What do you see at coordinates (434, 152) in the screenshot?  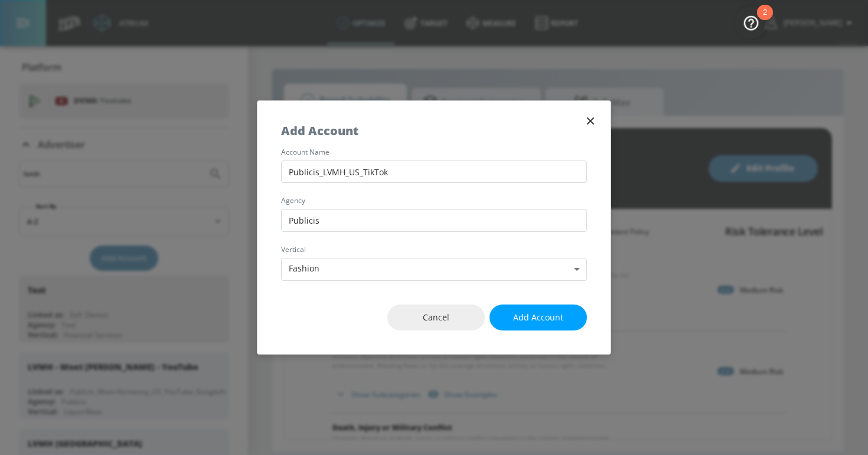 I see `label: account name` at bounding box center [434, 152].